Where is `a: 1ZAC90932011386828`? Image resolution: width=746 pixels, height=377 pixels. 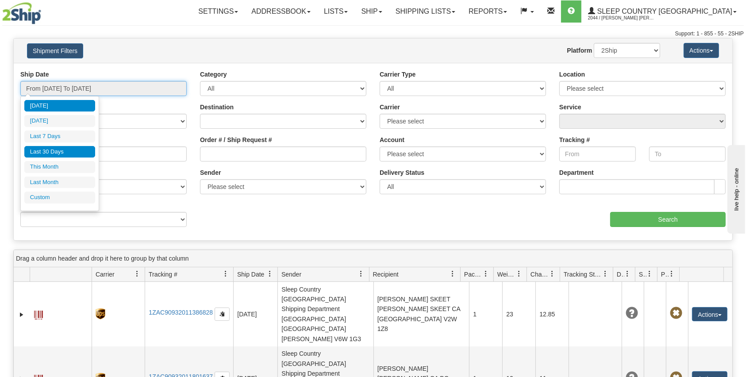
a: 1ZAC90932011386828 is located at coordinates (180, 312).